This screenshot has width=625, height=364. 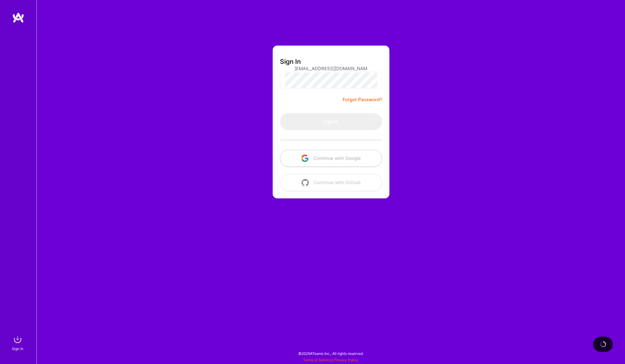 I want to click on h3: Sign In, so click(x=290, y=62).